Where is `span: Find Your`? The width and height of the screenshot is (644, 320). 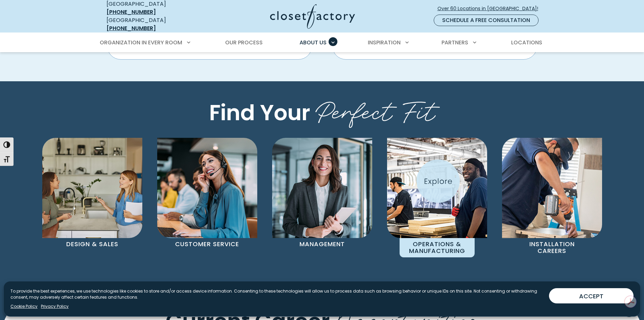 span: Find Your is located at coordinates (259, 113).